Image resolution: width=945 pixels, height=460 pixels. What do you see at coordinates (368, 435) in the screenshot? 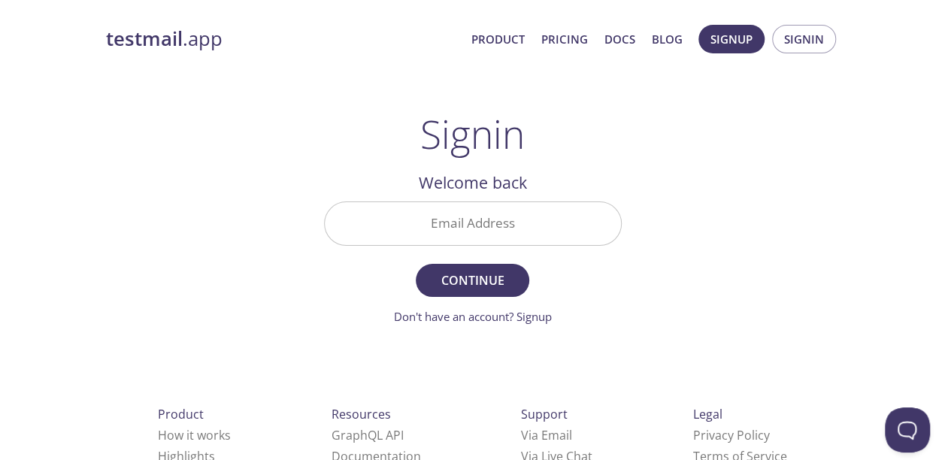
I see `a: GraphQL API` at bounding box center [368, 435].